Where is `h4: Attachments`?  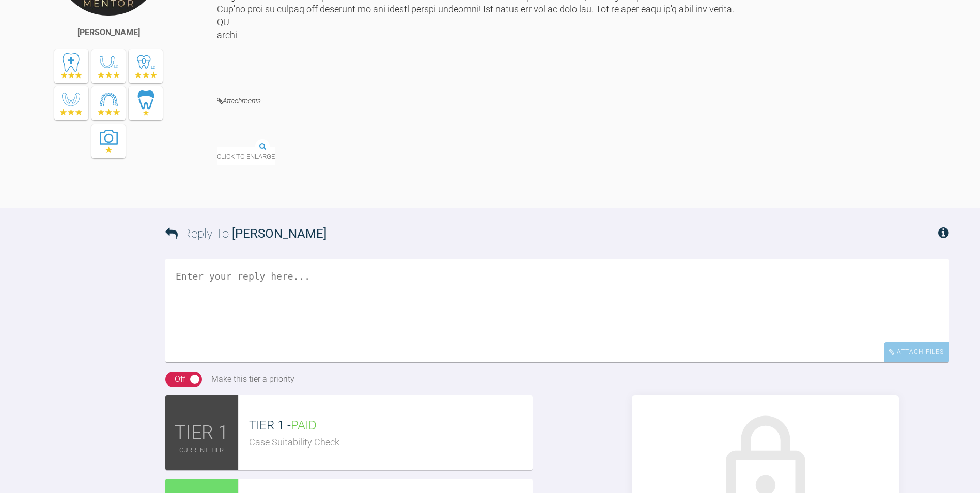
h4: Attachments is located at coordinates (583, 101).